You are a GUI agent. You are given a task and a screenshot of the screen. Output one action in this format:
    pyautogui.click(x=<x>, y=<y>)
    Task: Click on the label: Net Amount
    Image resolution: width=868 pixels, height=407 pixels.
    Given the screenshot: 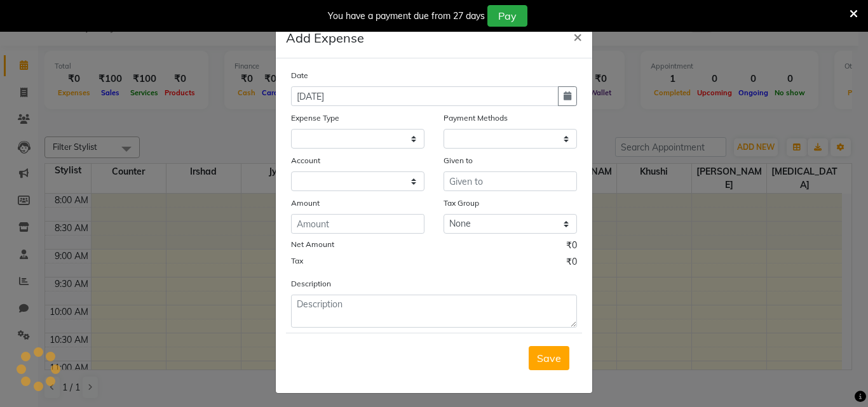 What is the action you would take?
    pyautogui.click(x=312, y=245)
    